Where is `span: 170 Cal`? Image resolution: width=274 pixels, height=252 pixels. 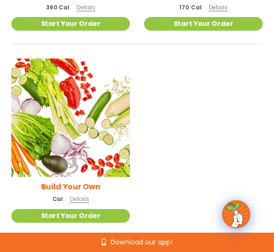 span: 170 Cal is located at coordinates (190, 8).